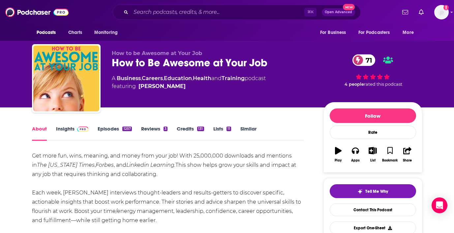 The width and height of the screenshot is (454, 233). Describe the element at coordinates (201, 129) in the screenshot. I see `div: 131` at that location.